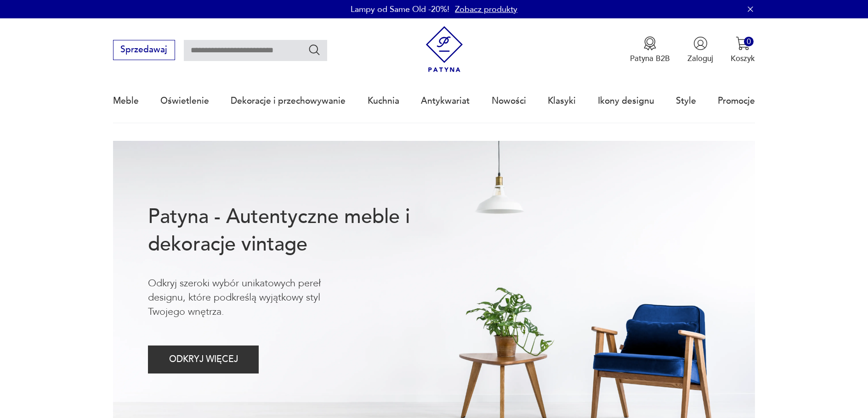  What do you see at coordinates (143, 50) in the screenshot?
I see `button: Sprzedawaj` at bounding box center [143, 50].